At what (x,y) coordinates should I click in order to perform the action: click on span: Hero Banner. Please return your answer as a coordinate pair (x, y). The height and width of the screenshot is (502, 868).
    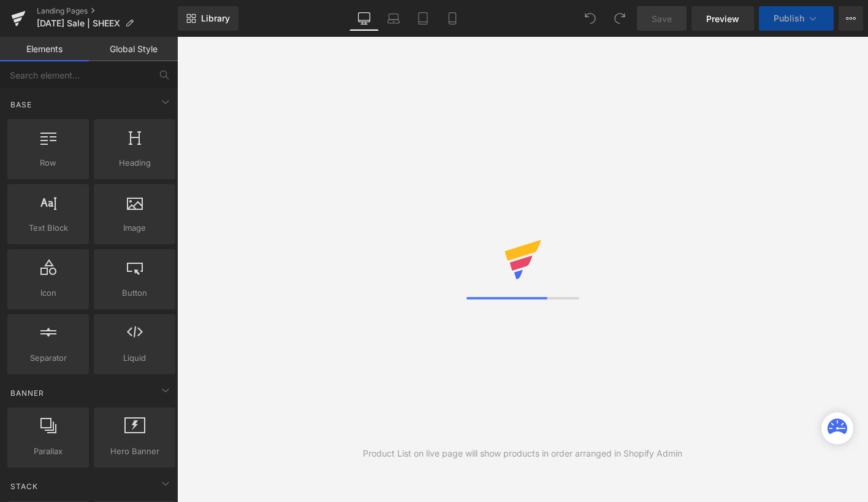
    Looking at the image, I should click on (134, 451).